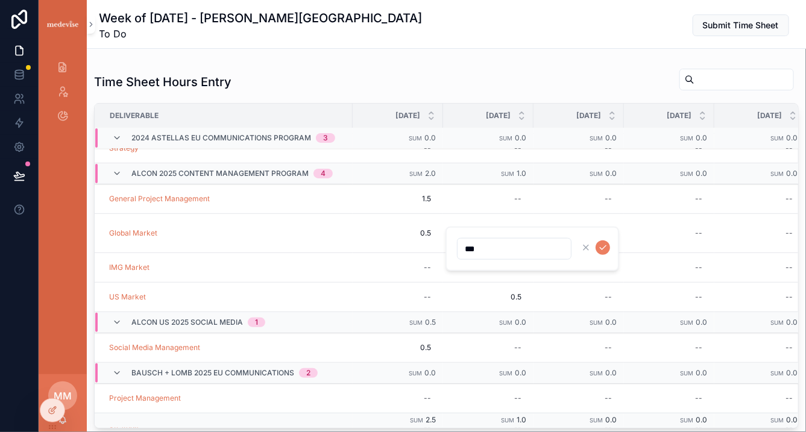 This screenshot has width=806, height=432. What do you see at coordinates (261, 34) in the screenshot?
I see `span: To Do` at bounding box center [261, 34].